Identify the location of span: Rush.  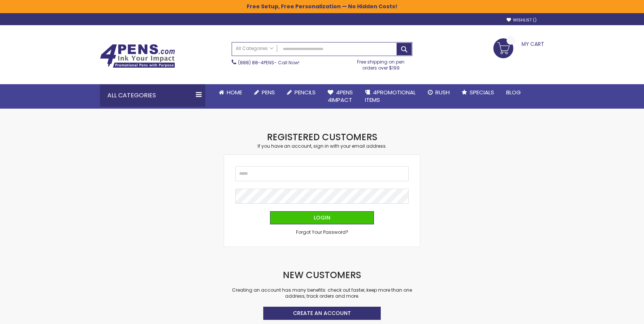
(443, 92).